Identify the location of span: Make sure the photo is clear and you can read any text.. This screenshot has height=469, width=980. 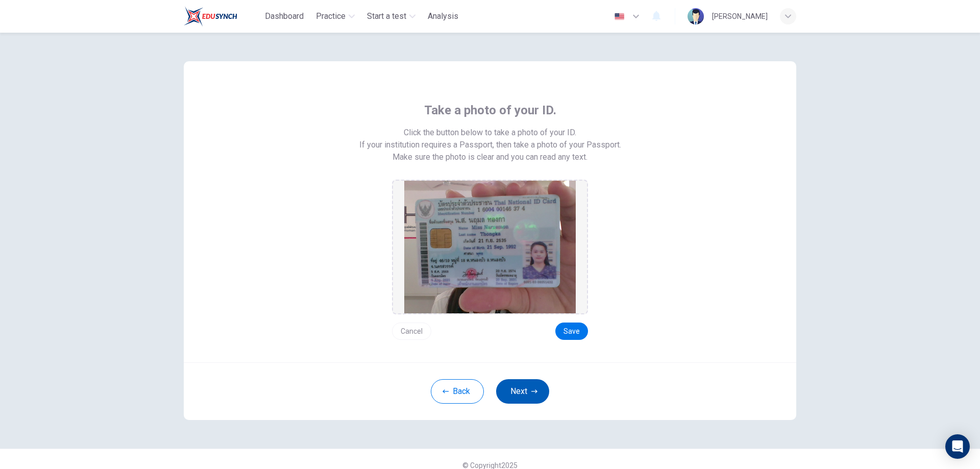
(490, 158).